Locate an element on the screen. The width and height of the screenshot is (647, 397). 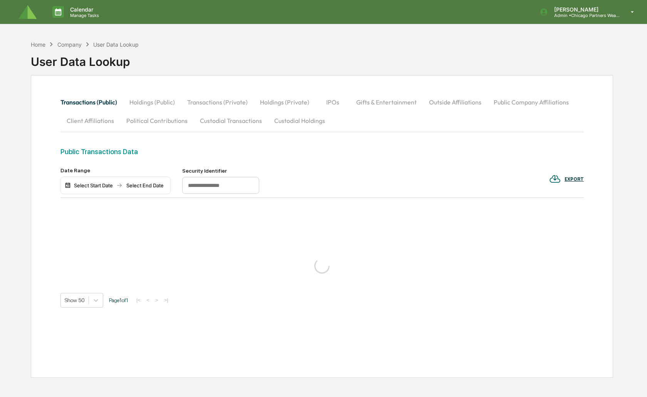
button: Holdings (Private) is located at coordinates (285, 102).